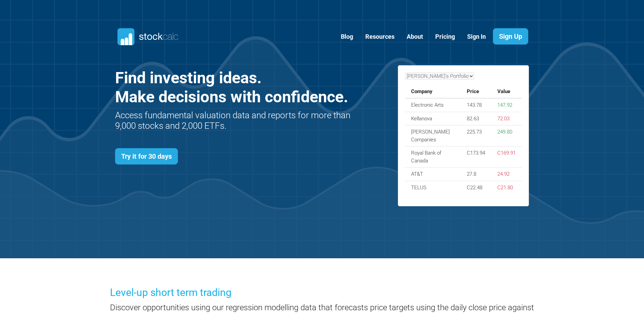 The width and height of the screenshot is (644, 314). What do you see at coordinates (380, 37) in the screenshot?
I see `a: Resources` at bounding box center [380, 37].